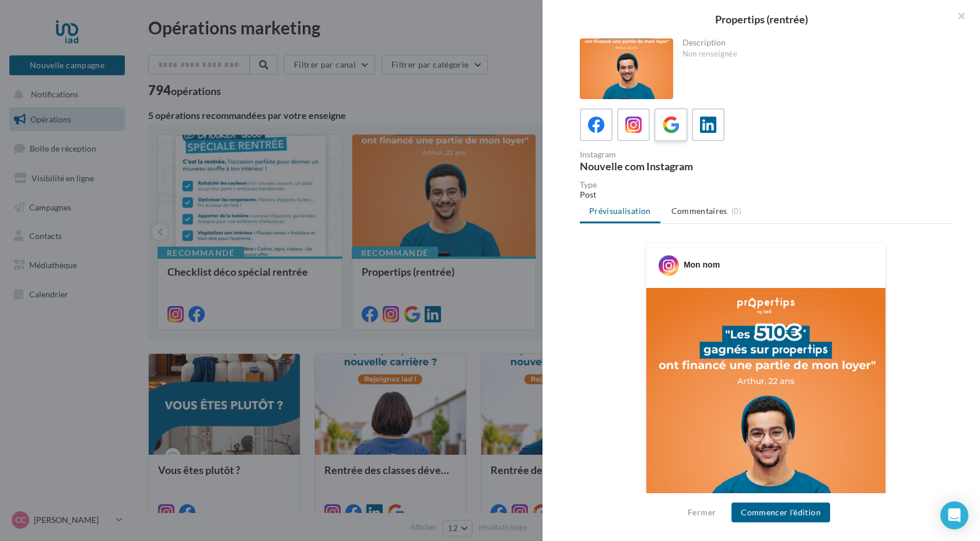 Image resolution: width=980 pixels, height=541 pixels. What do you see at coordinates (761, 20) in the screenshot?
I see `div: Propertips (rentrée)` at bounding box center [761, 20].